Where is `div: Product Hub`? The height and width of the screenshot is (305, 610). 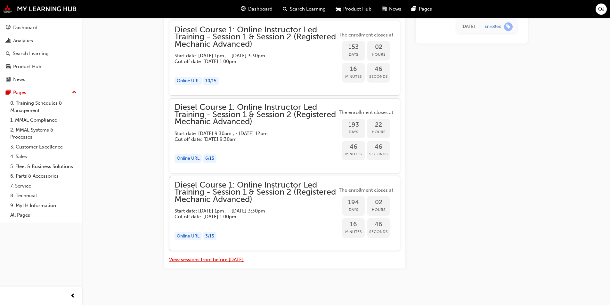
div: Product Hub is located at coordinates (27, 67).